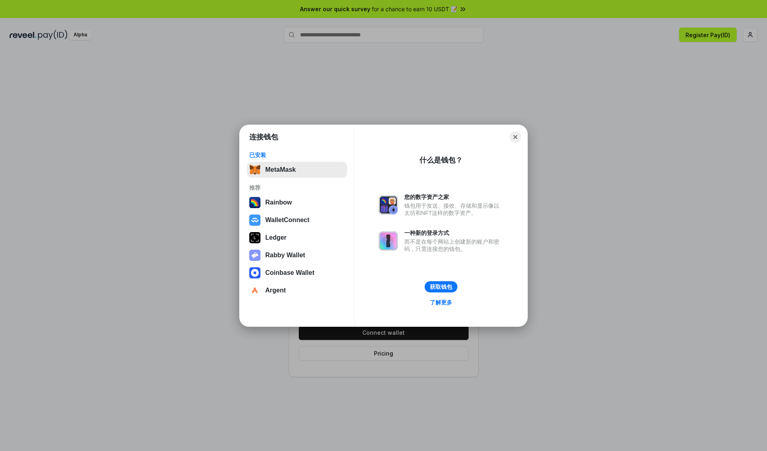 This screenshot has height=451, width=767. I want to click on div: Coinbase Wallet, so click(290, 273).